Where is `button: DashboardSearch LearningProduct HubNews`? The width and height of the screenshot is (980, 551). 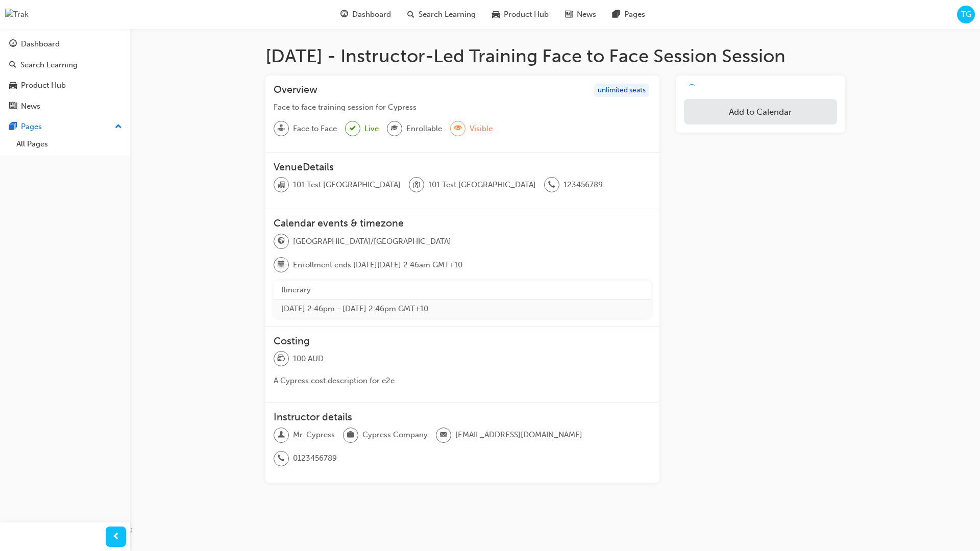
button: DashboardSearch LearningProduct HubNews is located at coordinates (65, 75).